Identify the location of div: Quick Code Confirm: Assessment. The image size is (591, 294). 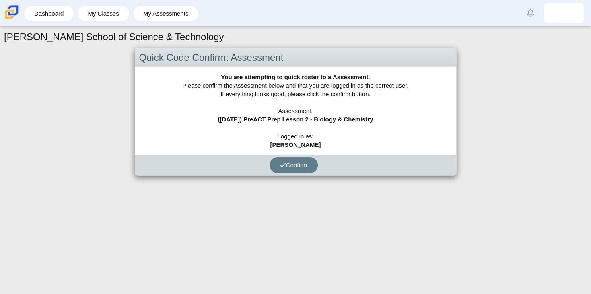
(296, 58).